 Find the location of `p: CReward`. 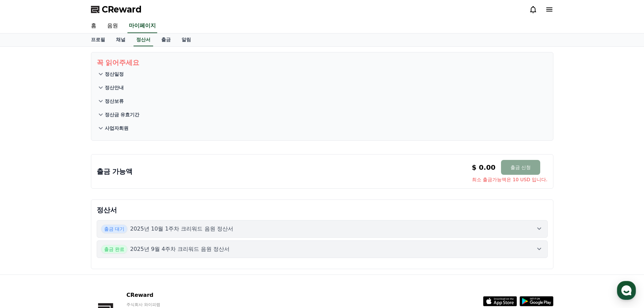

p: CReward is located at coordinates (168, 295).